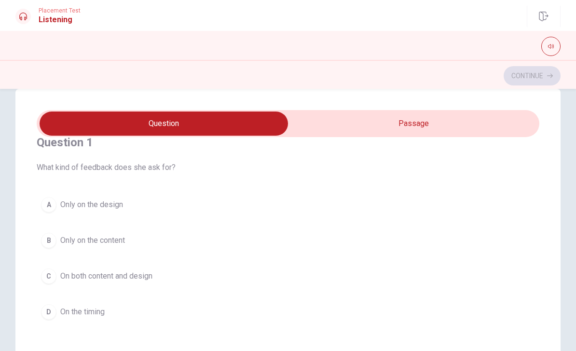  What do you see at coordinates (288, 167) in the screenshot?
I see `span: What kind of feedback does she ask for?` at bounding box center [288, 167].